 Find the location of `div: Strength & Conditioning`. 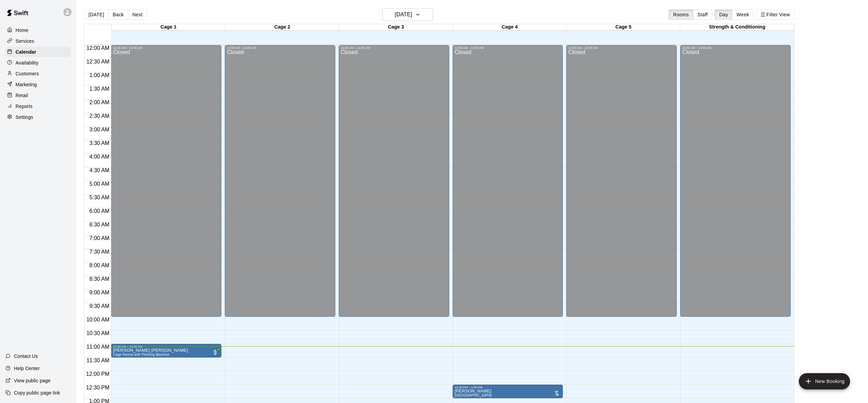

div: Strength & Conditioning is located at coordinates (737, 27).